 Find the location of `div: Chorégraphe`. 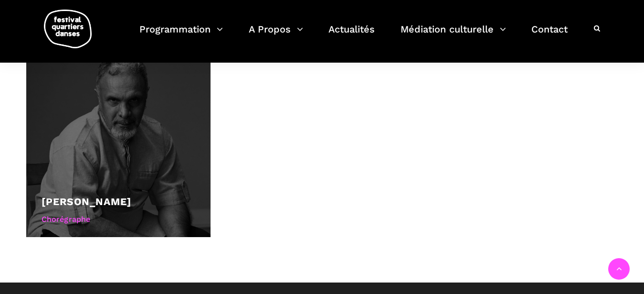

div: Chorégraphe is located at coordinates (118, 219).